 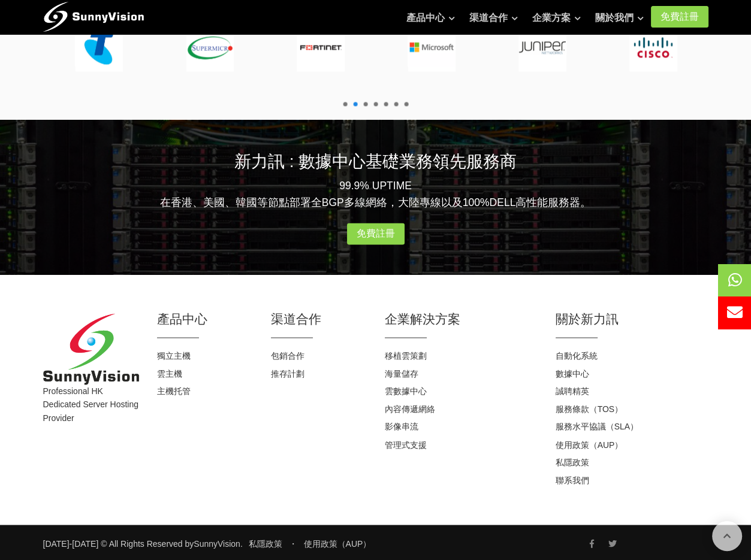 What do you see at coordinates (174, 391) in the screenshot?
I see `a: 主機托管` at bounding box center [174, 391].